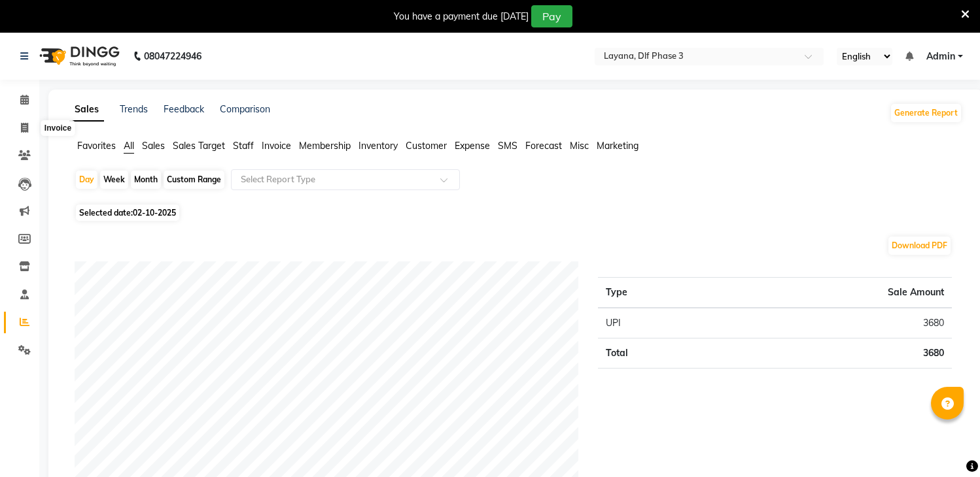  What do you see at coordinates (658, 354) in the screenshot?
I see `td: Total` at bounding box center [658, 354].